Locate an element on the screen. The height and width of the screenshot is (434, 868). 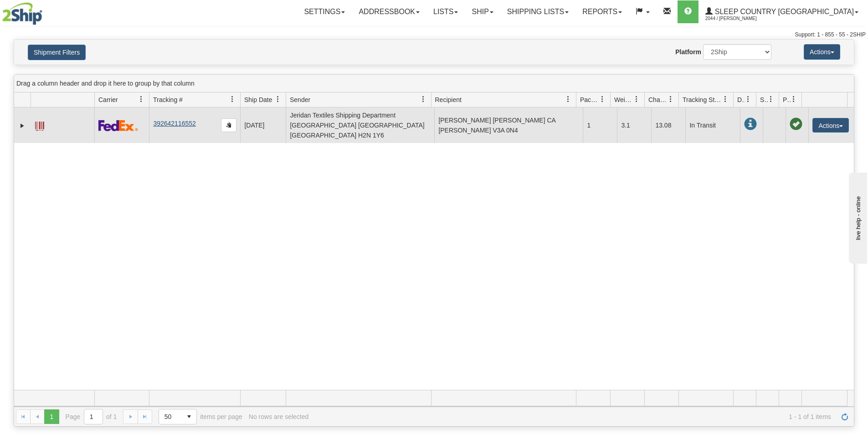
td: 3.1 is located at coordinates (634, 125).